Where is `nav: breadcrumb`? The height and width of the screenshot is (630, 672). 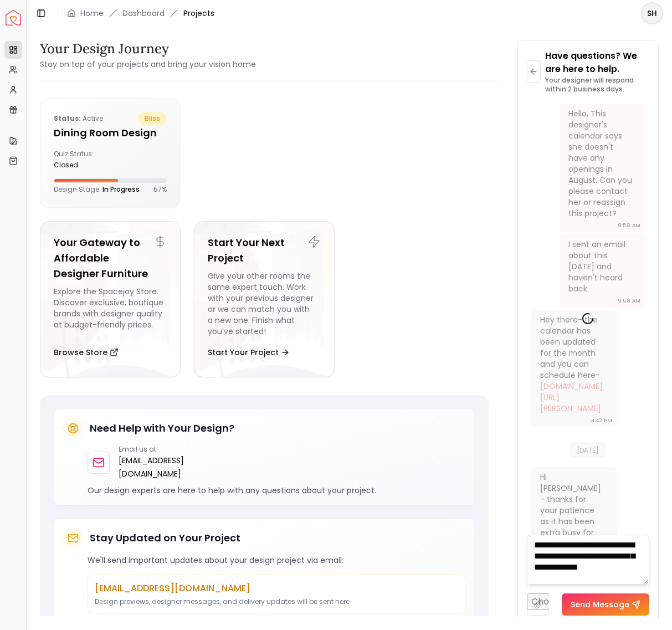 nav: breadcrumb is located at coordinates (141, 13).